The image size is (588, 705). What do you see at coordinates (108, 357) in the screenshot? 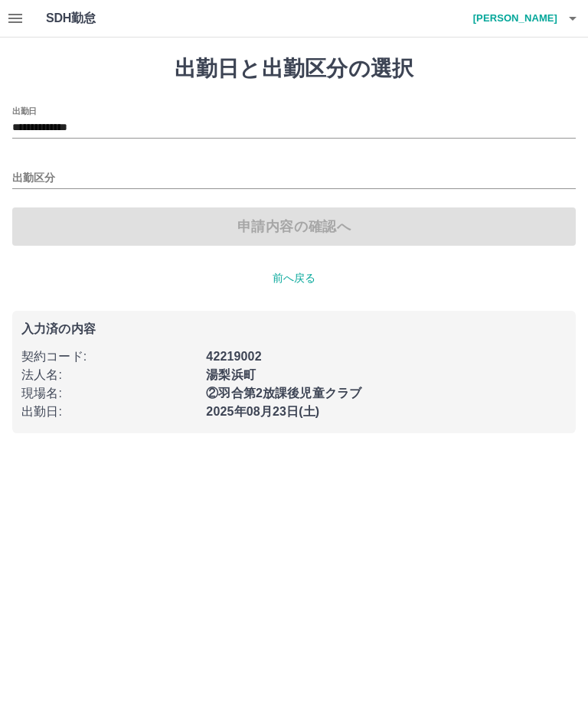
I see `p: 契約コード :` at bounding box center [108, 357].